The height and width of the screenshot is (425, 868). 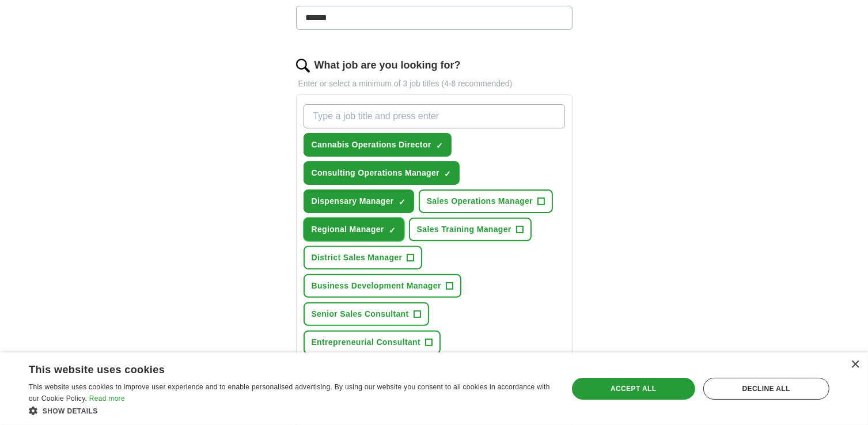 What do you see at coordinates (366, 342) in the screenshot?
I see `span: Entrepreneurial Consultant` at bounding box center [366, 342].